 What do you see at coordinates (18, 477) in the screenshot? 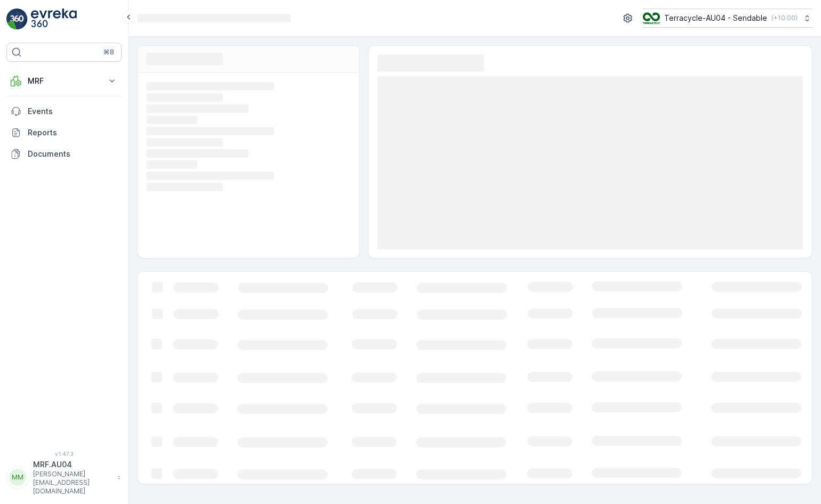
I see `div: MM` at bounding box center [18, 477].